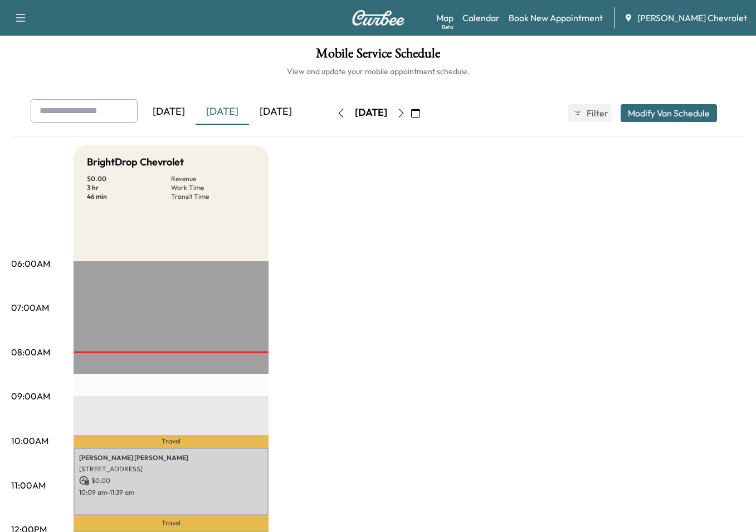 The height and width of the screenshot is (532, 756). I want to click on button: Modify Van Schedule, so click(669, 113).